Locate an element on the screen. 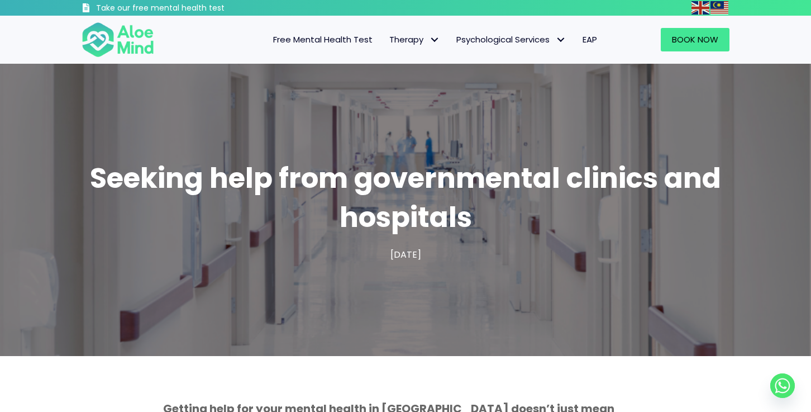  a: Free Mental Health Test is located at coordinates (323, 40).